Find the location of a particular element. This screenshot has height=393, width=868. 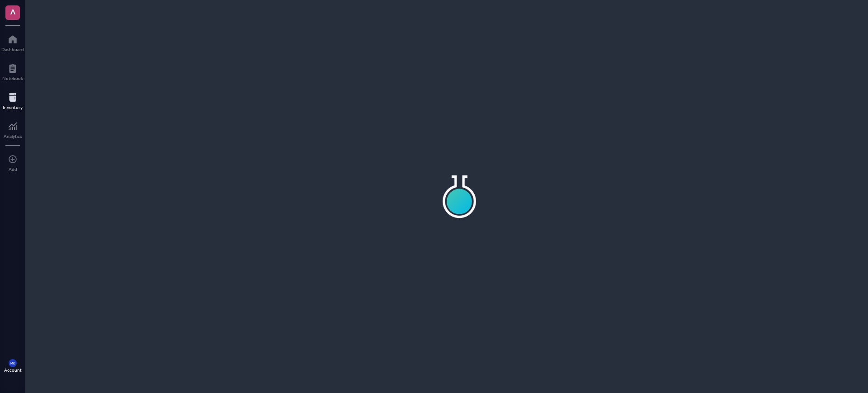

div: Inventory is located at coordinates (12, 107).